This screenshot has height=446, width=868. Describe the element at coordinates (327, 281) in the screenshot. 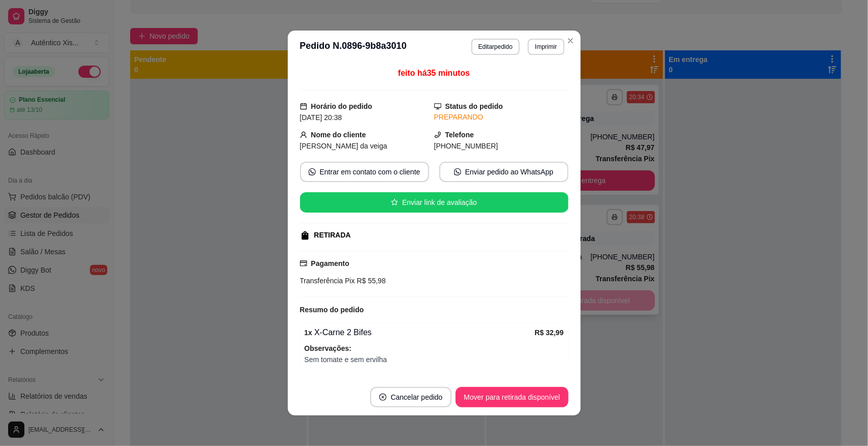

I see `span: Transferência Pix` at that location.